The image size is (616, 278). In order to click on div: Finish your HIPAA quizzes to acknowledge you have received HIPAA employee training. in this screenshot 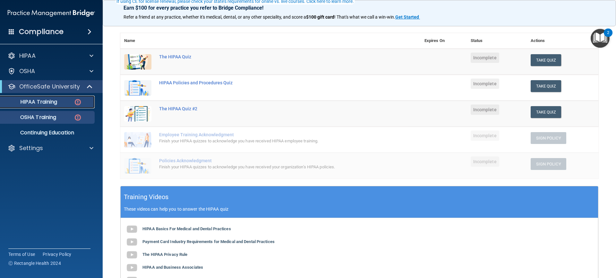, I will do `click(274, 141)`.